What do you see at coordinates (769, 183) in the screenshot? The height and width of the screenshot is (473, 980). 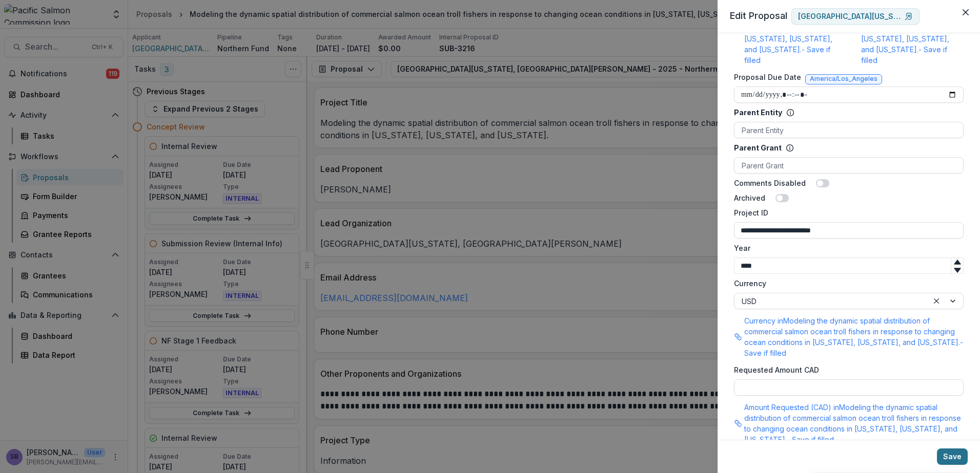 I see `label: Comments Disabled` at bounding box center [769, 183].